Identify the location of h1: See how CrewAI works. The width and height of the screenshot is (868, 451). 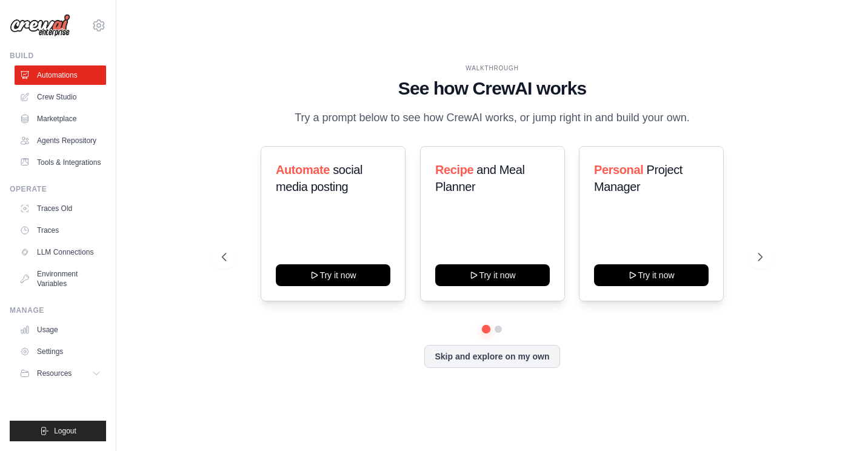
(492, 88).